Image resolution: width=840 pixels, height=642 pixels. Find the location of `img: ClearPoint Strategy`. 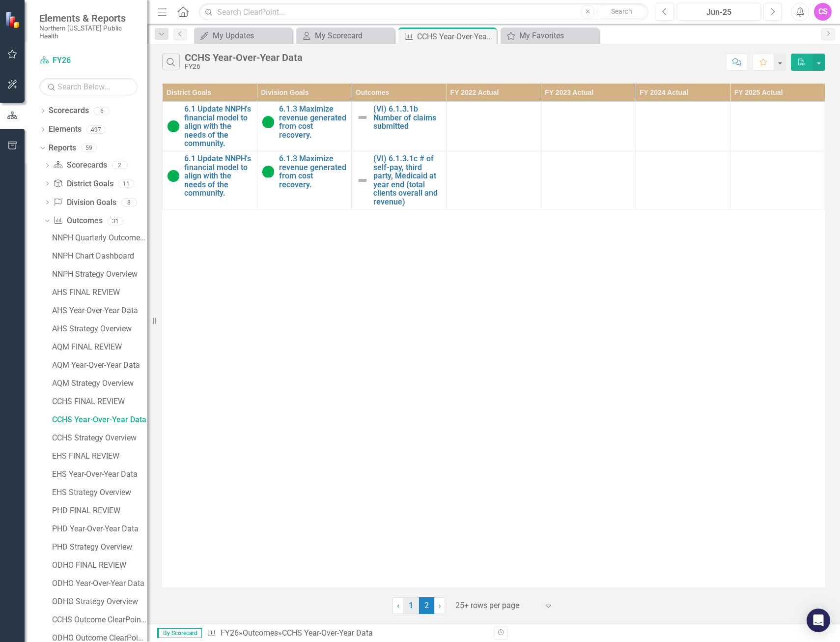

img: ClearPoint Strategy is located at coordinates (13, 20).